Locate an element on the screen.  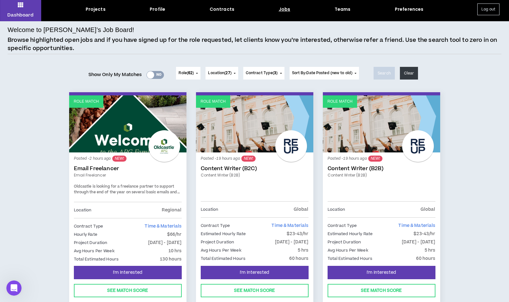
span: Contract Type ( ) is located at coordinates (262, 73).